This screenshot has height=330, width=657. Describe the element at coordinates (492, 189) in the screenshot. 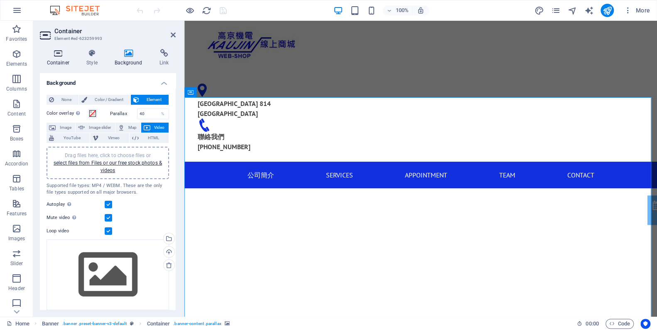

I see `a: Appointment` at that location.